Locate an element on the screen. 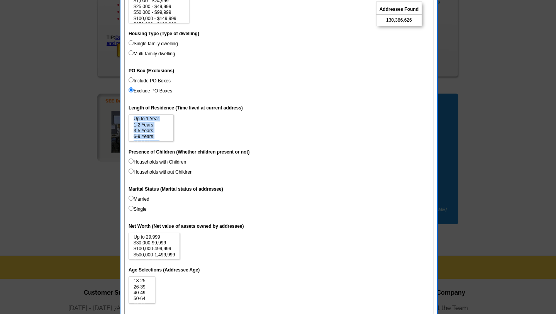 Image resolution: width=556 pixels, height=314 pixels. option: 3-5 Years is located at coordinates (151, 131).